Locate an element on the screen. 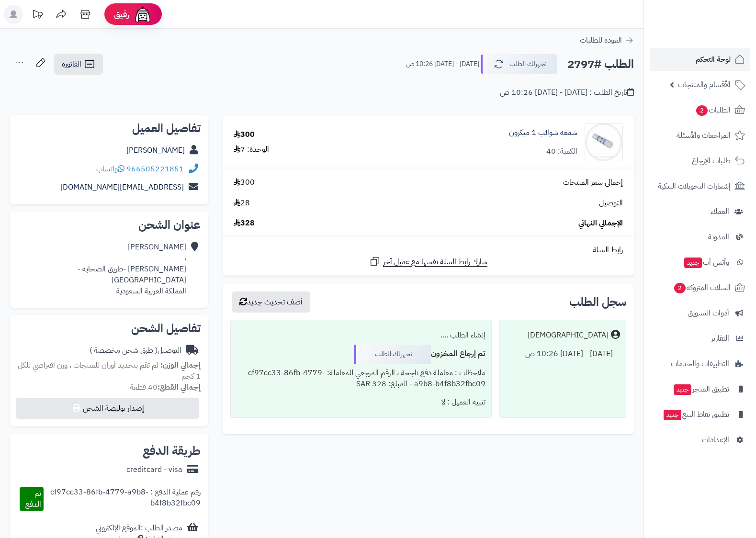 The height and width of the screenshot is (538, 756). span: 328 is located at coordinates (244, 223).